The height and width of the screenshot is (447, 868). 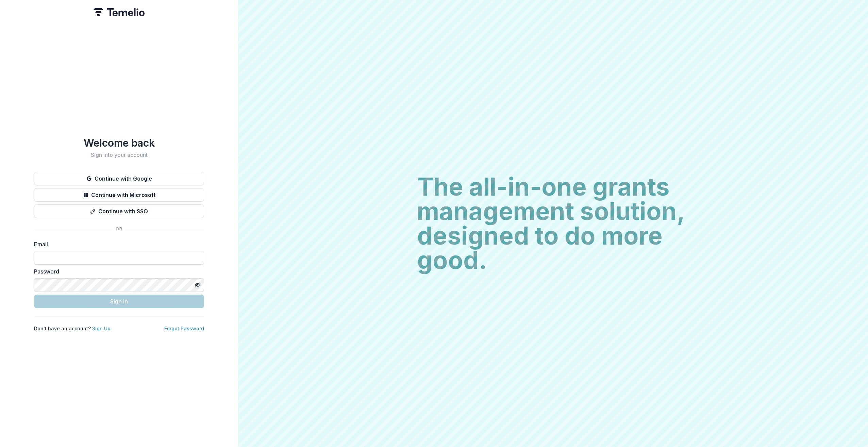 What do you see at coordinates (119, 179) in the screenshot?
I see `button: Continue with Google` at bounding box center [119, 179].